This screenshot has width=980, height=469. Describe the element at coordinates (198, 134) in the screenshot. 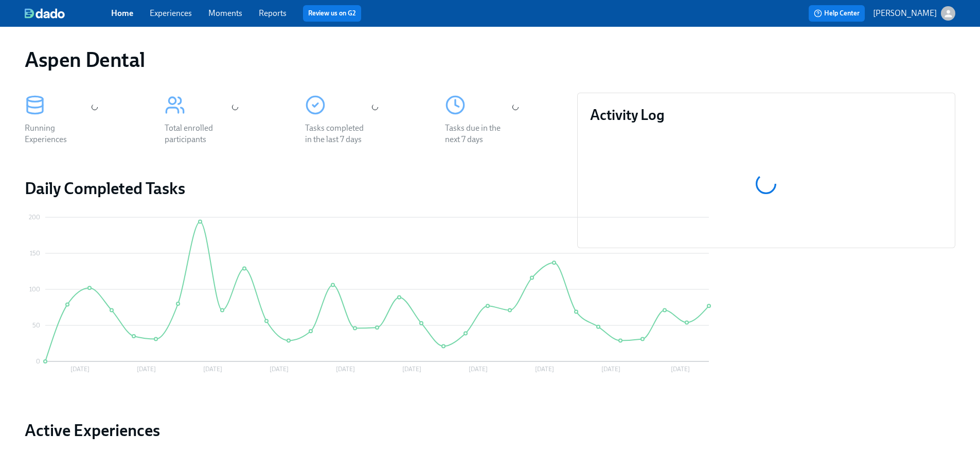

I see `div: Total enrolled participants` at that location.